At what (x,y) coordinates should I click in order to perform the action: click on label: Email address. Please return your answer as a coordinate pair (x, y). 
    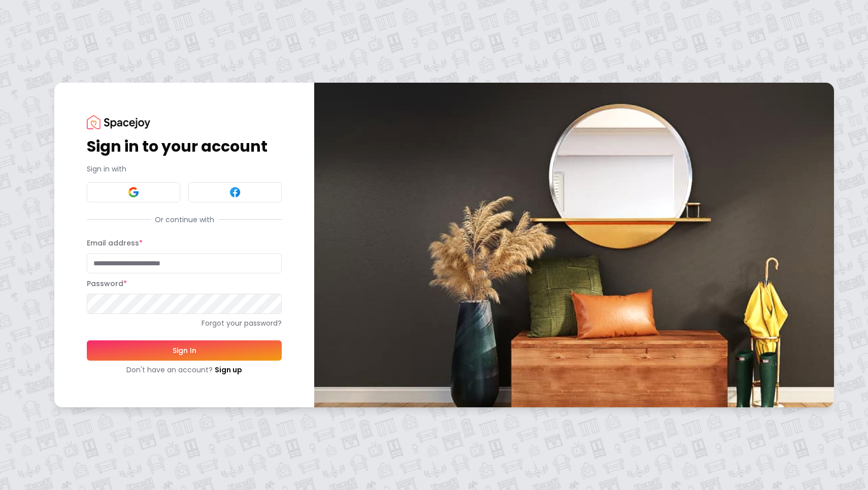
    Looking at the image, I should click on (115, 243).